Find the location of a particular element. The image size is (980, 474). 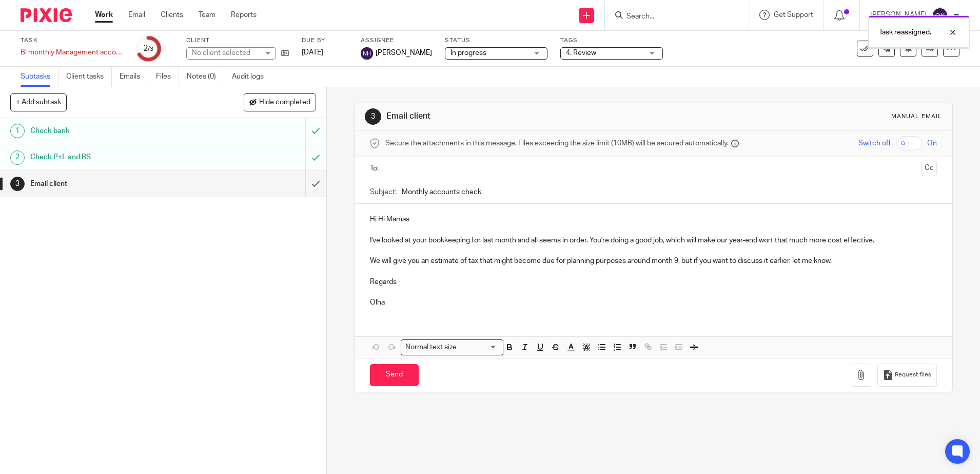

label: Subject: is located at coordinates (383, 192).